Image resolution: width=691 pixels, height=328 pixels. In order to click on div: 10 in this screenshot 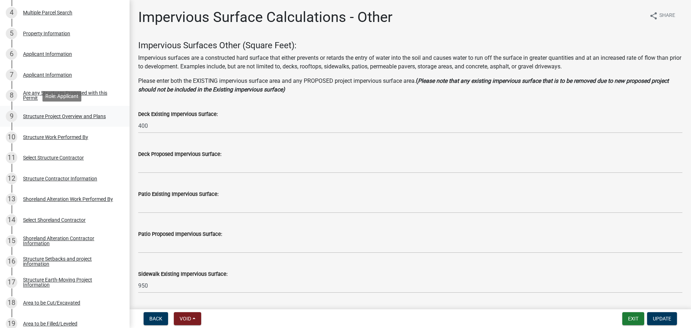, I will do `click(12, 137)`.